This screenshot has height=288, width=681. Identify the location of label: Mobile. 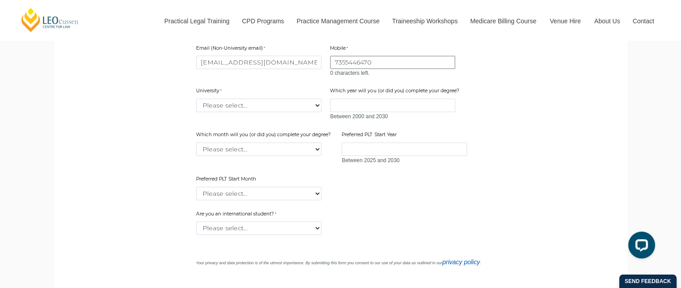
(340, 49).